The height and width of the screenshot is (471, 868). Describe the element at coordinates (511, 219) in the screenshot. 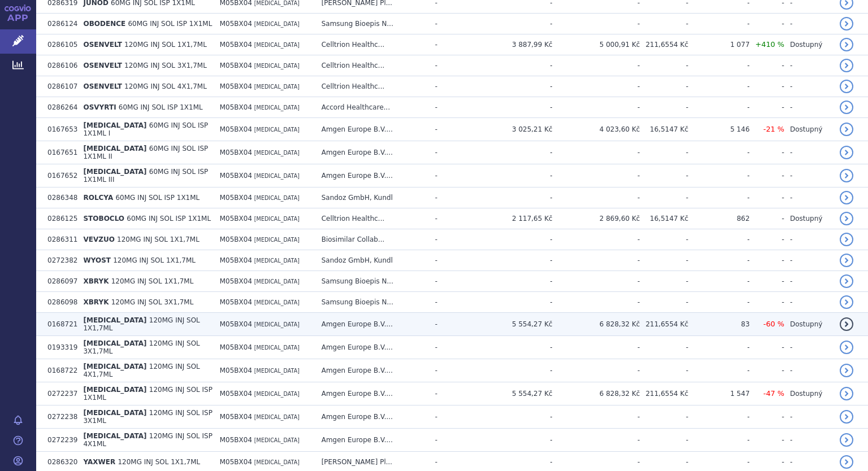

I see `td: 2 117,65 Kč` at that location.